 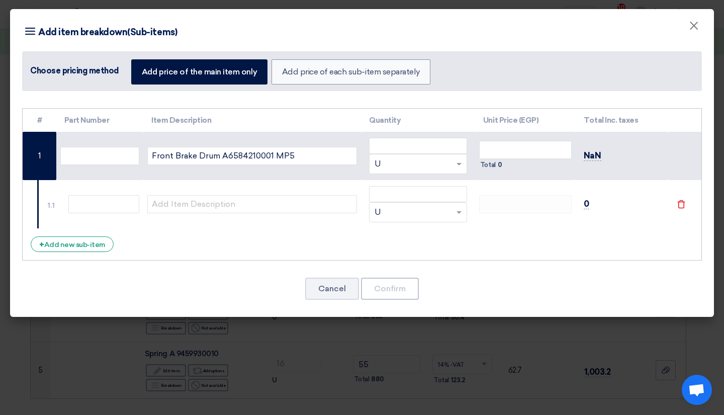 What do you see at coordinates (51, 205) in the screenshot?
I see `div: 1.1` at bounding box center [51, 205].